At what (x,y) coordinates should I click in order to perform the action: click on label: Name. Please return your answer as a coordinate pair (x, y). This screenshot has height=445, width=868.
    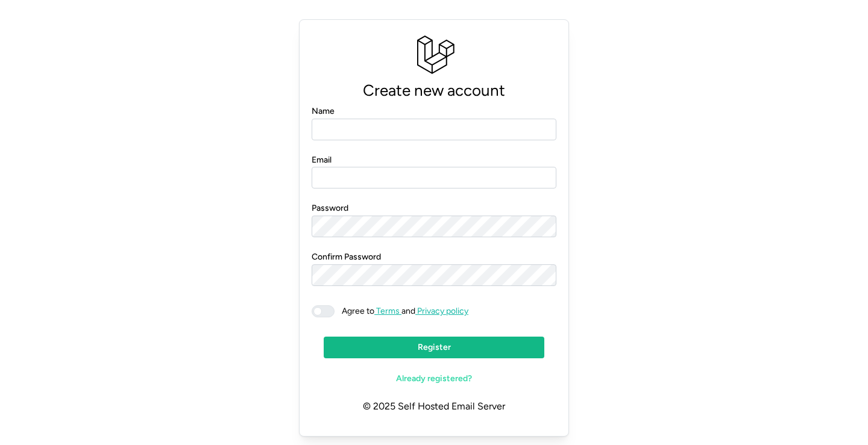
    Looking at the image, I should click on (323, 112).